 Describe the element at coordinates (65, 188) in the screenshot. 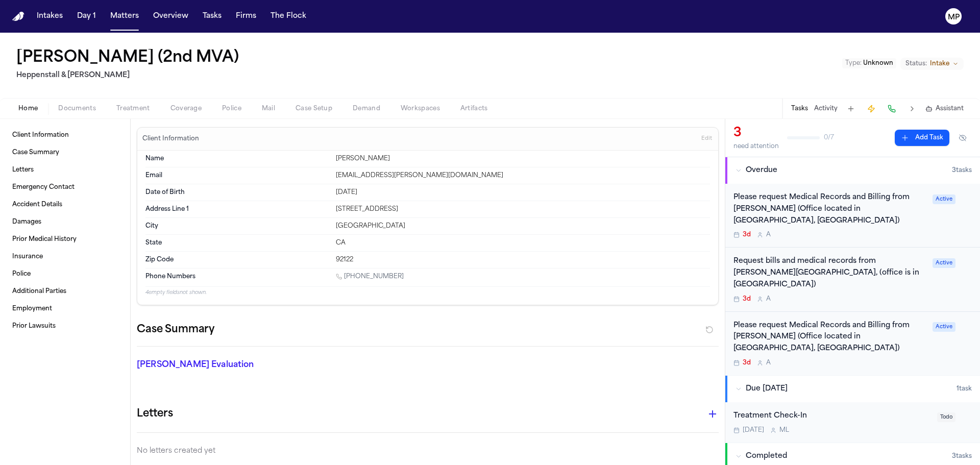

I see `a: Emergency Contact` at that location.